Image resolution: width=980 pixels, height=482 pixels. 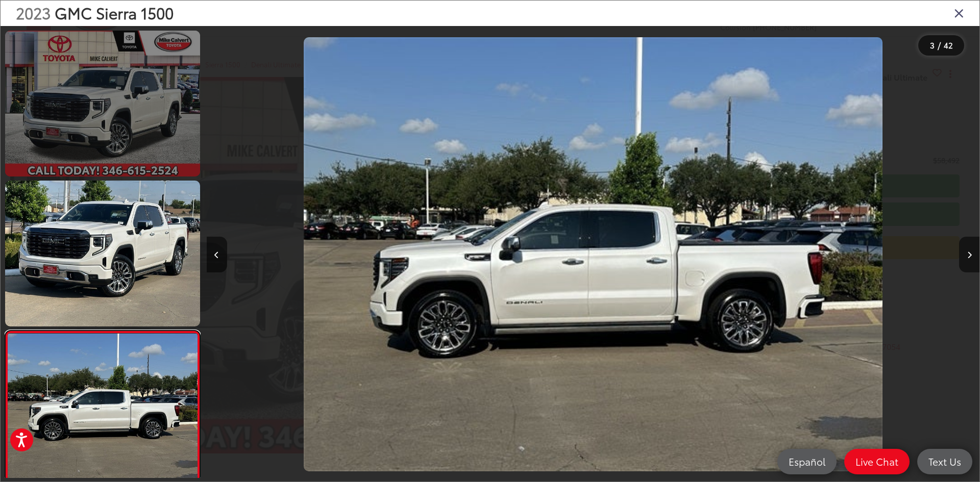 What do you see at coordinates (959, 13) in the screenshot?
I see `i: Close gallery` at bounding box center [959, 13].